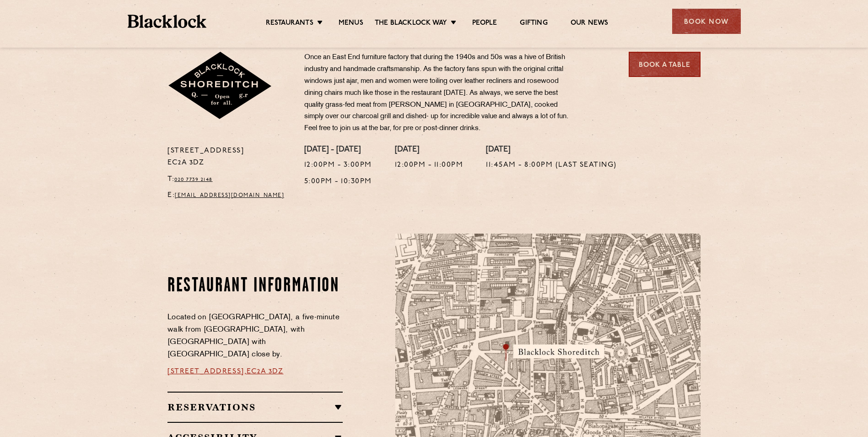 The width and height of the screenshot is (868, 437). I want to click on p: 12:00pm - 3:00pm, so click(338, 166).